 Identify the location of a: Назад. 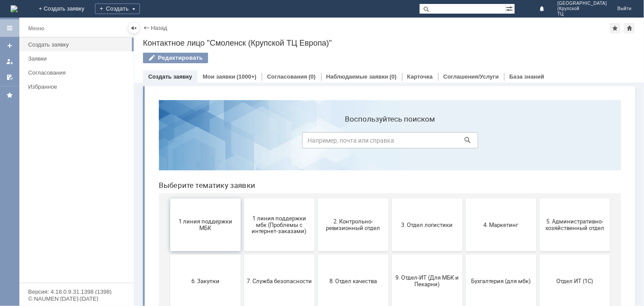
(159, 27).